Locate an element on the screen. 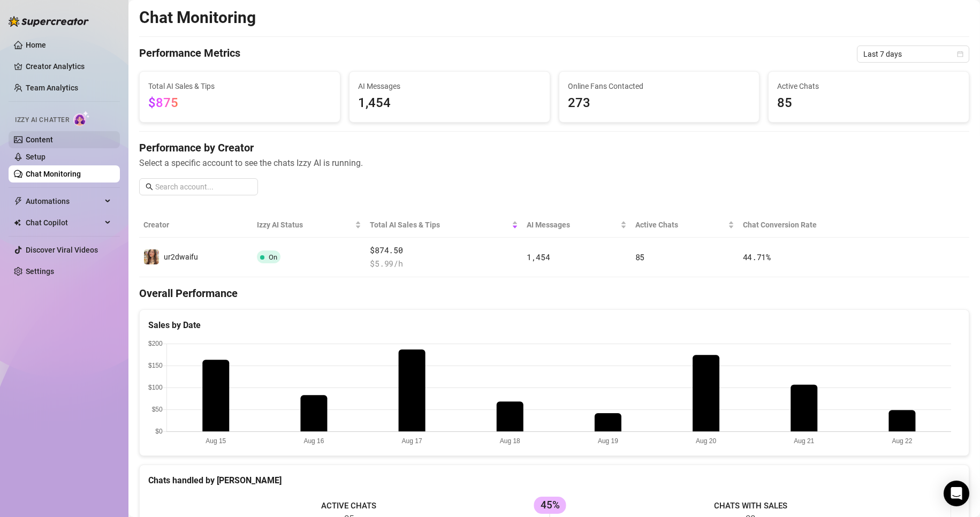 This screenshot has height=517, width=980. th: Creator is located at coordinates (196, 225).